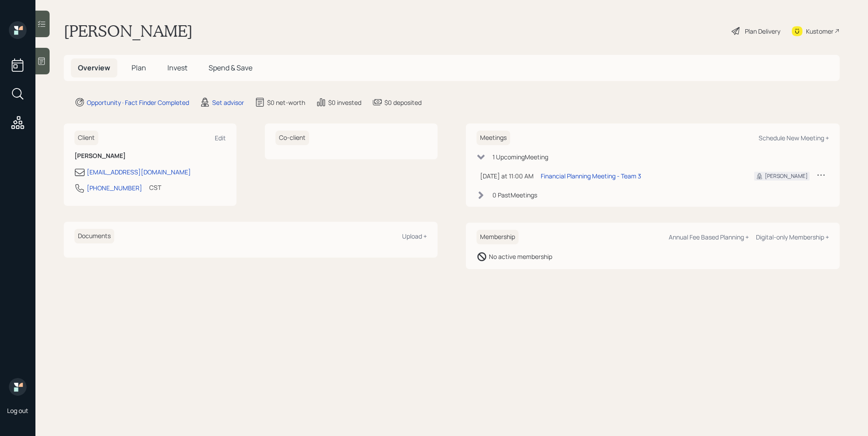  I want to click on div: Annual Fee Based Planning +, so click(709, 237).